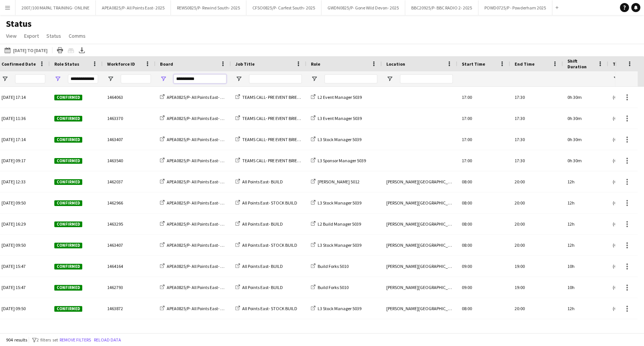 The height and width of the screenshot is (346, 644). Describe the element at coordinates (342, 160) in the screenshot. I see `span: L3 Sponsor Manager 5039` at that location.